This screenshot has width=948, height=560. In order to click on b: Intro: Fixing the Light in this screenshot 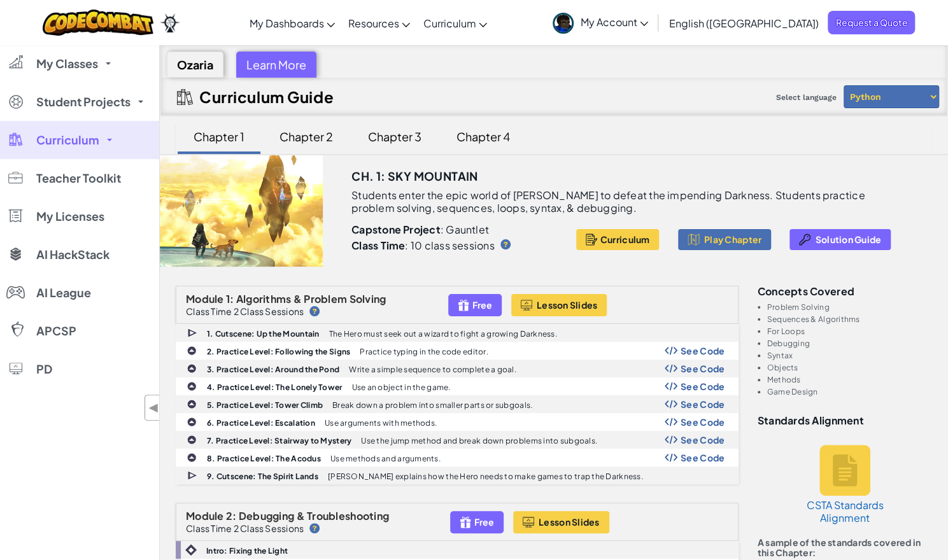, I will do `click(247, 551)`.